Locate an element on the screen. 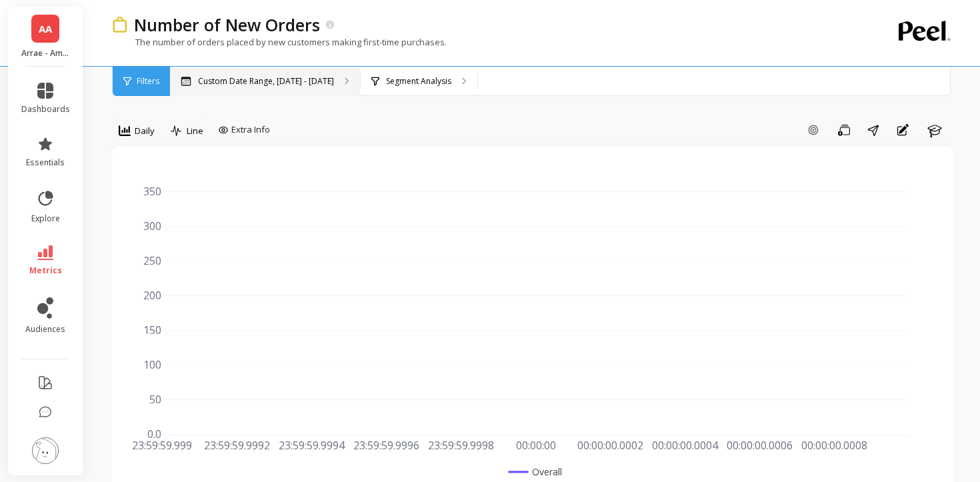  span: dashboards is located at coordinates (45, 109).